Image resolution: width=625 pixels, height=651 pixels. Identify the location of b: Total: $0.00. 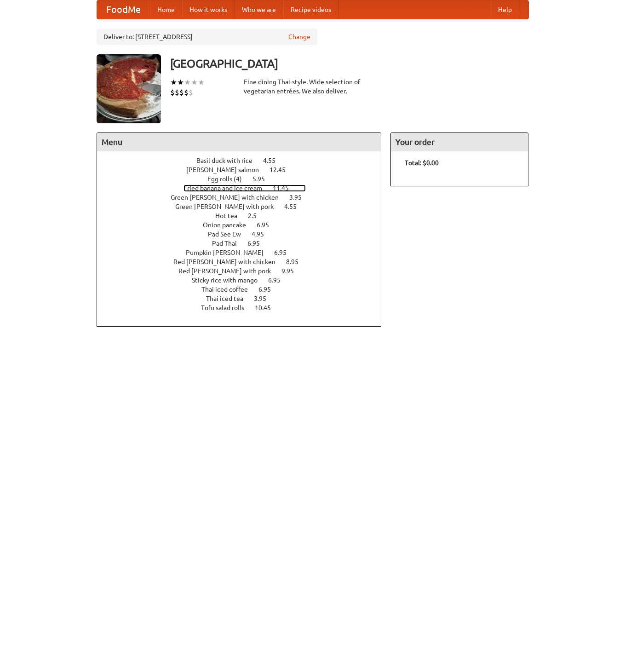
(422, 163).